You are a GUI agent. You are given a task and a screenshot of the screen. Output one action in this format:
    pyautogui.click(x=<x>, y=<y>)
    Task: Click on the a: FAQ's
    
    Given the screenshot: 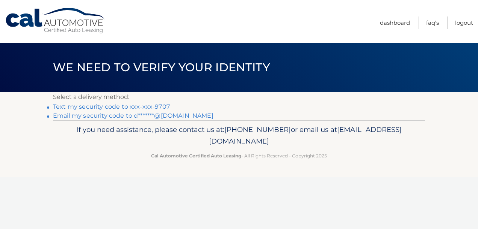 What is the action you would take?
    pyautogui.click(x=432, y=23)
    